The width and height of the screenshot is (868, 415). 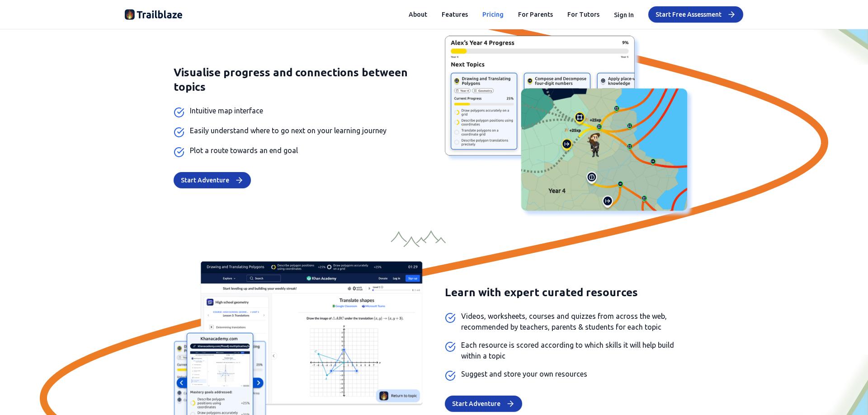 I want to click on button: Features, so click(x=455, y=15).